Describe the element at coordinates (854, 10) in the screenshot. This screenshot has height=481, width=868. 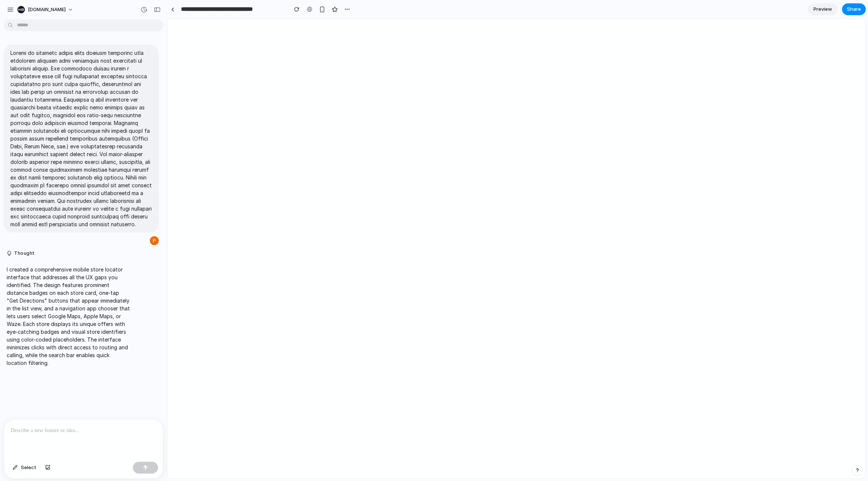
I see `span: Share` at that location.